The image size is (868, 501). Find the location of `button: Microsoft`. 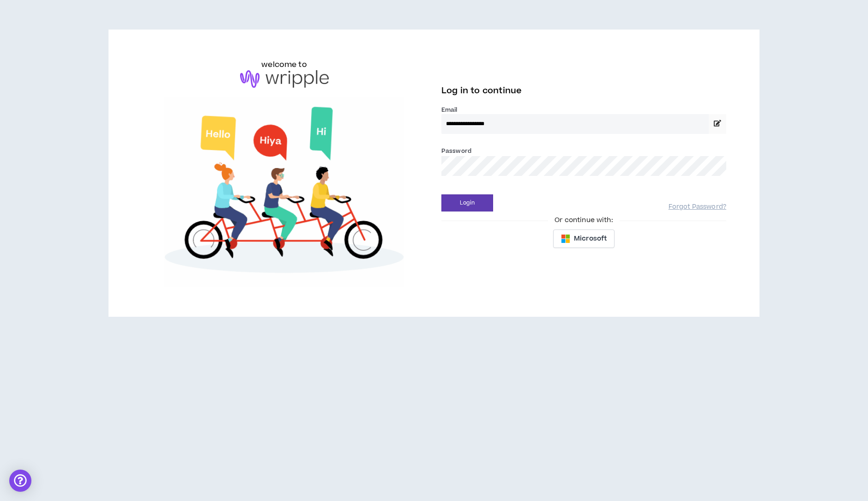

button: Microsoft is located at coordinates (584, 238).